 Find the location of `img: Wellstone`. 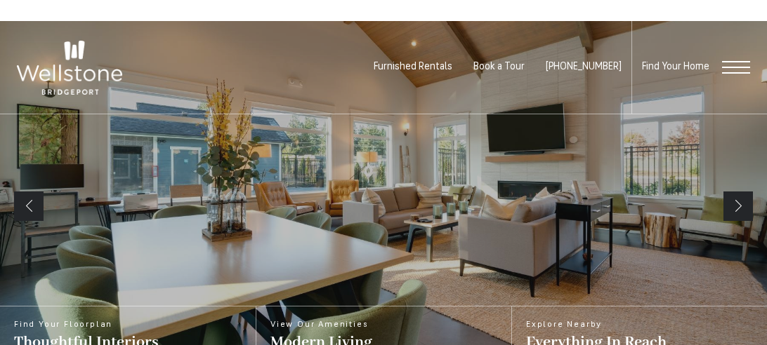

img: Wellstone is located at coordinates (69, 67).